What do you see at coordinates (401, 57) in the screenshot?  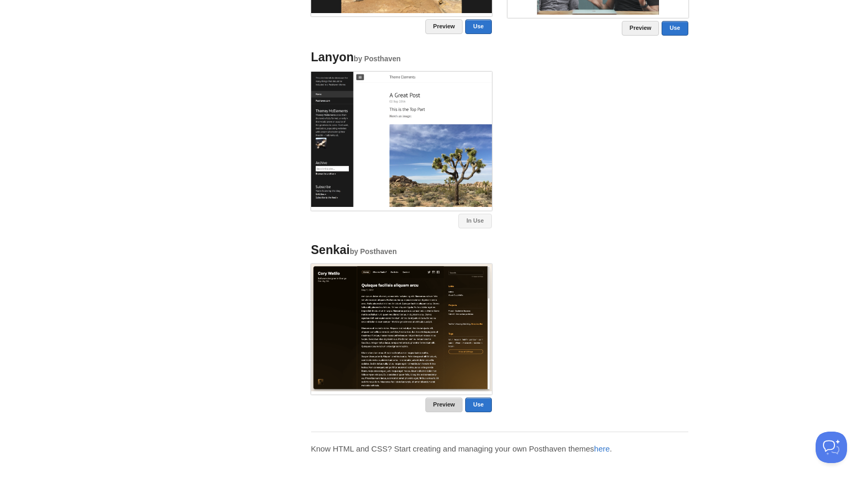 I see `h4: Lanyon` at bounding box center [401, 57].